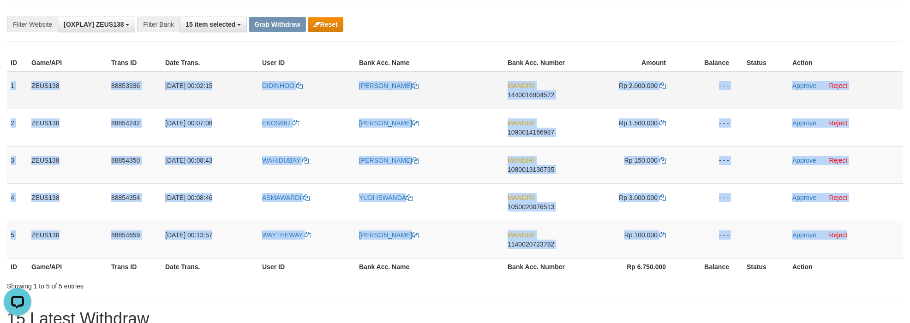 This screenshot has width=910, height=323. I want to click on span: 88854350, so click(125, 161).